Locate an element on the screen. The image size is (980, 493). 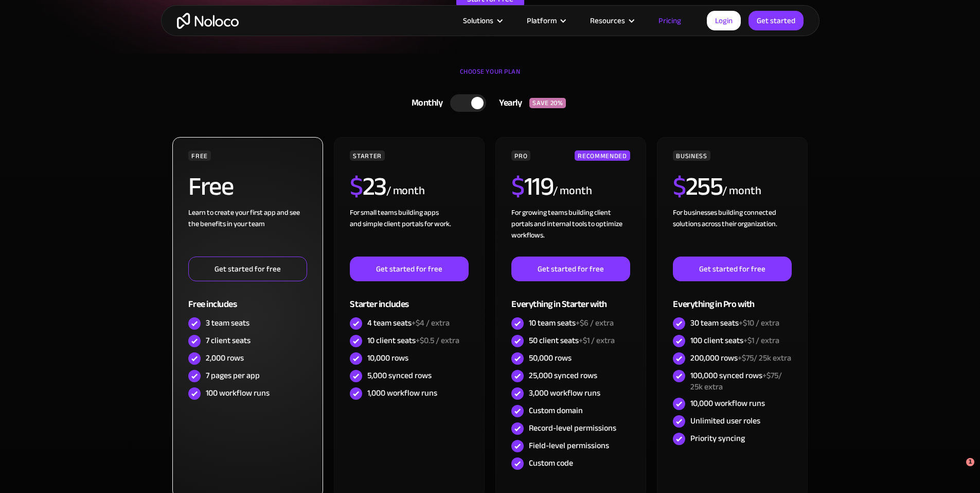
div: 7 pages per app is located at coordinates (232, 376).